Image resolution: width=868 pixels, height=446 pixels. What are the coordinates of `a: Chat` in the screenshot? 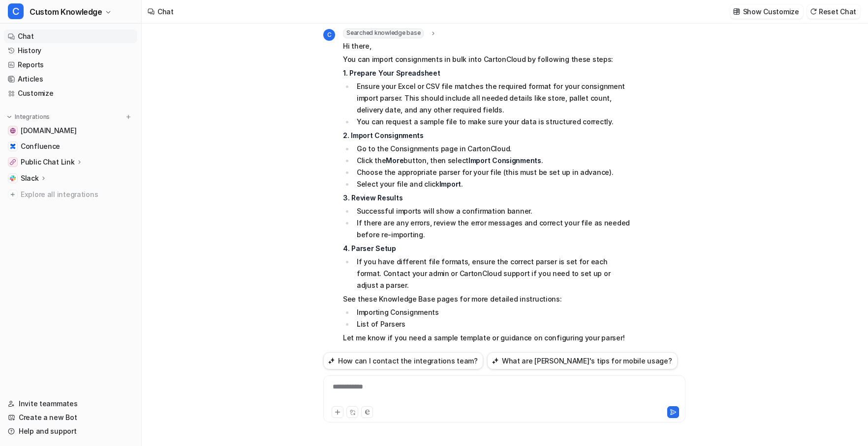 It's located at (70, 37).